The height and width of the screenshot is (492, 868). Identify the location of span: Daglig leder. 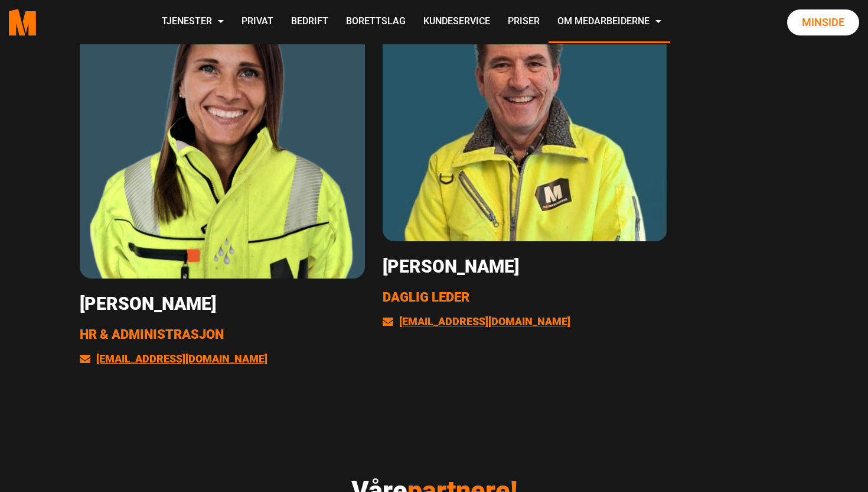
(426, 296).